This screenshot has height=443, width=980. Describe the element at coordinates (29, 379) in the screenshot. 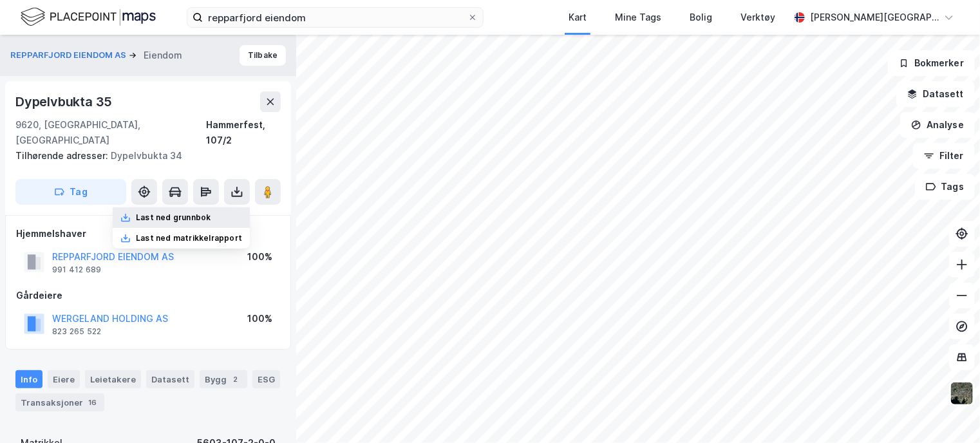

I see `div: Info` at that location.